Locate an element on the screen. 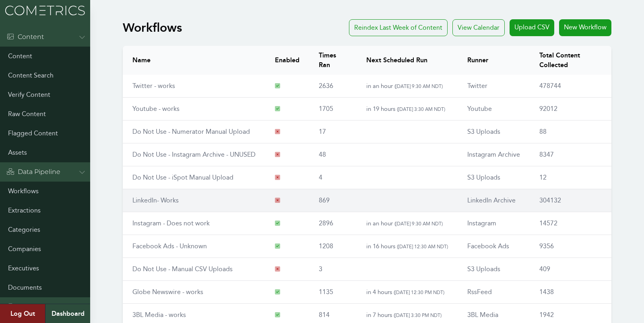  td: 12 is located at coordinates (570, 178).